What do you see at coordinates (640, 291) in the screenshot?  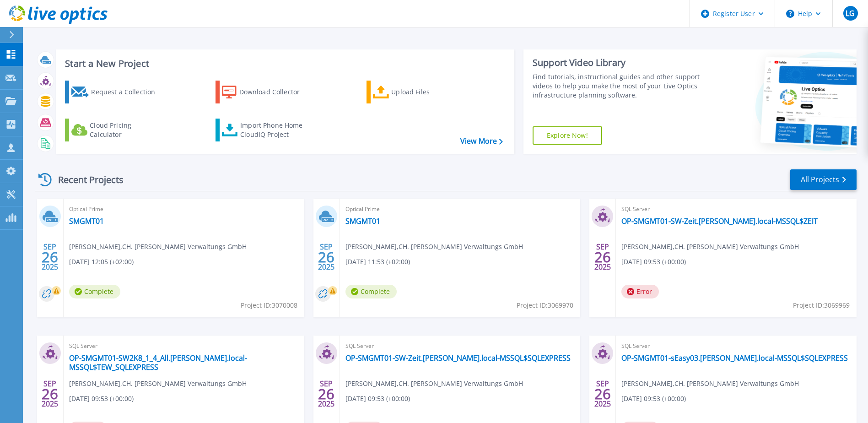 I see `span: Error` at bounding box center [640, 291].